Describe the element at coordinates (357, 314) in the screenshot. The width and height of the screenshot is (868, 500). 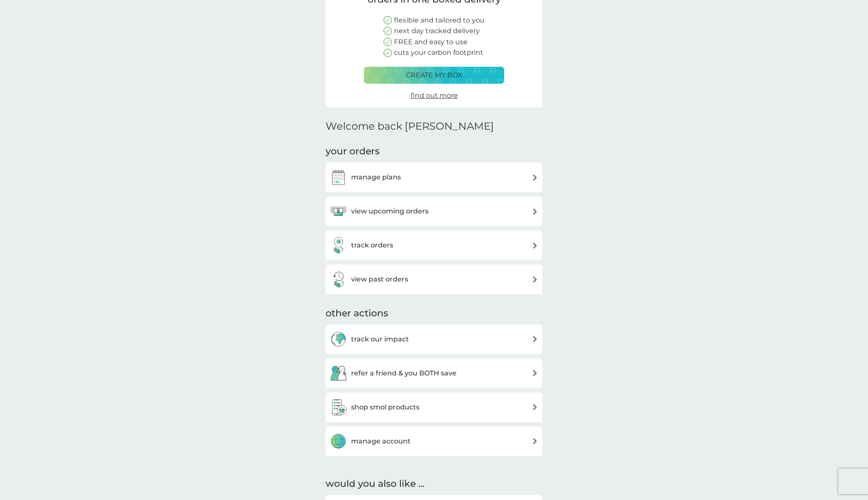
I see `h3: other actions` at that location.